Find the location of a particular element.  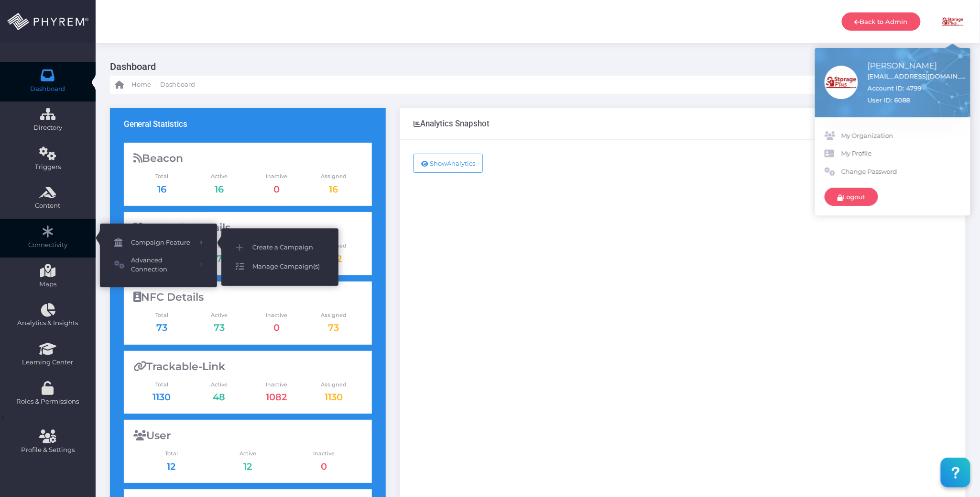

span: Maps is located at coordinates (48, 285).